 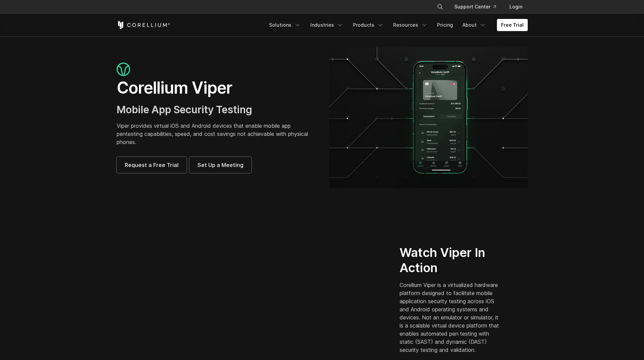 I want to click on p: Corellium Viper is a virtualized hardware platform designed to facilitate mobile application secu..., so click(x=451, y=318).